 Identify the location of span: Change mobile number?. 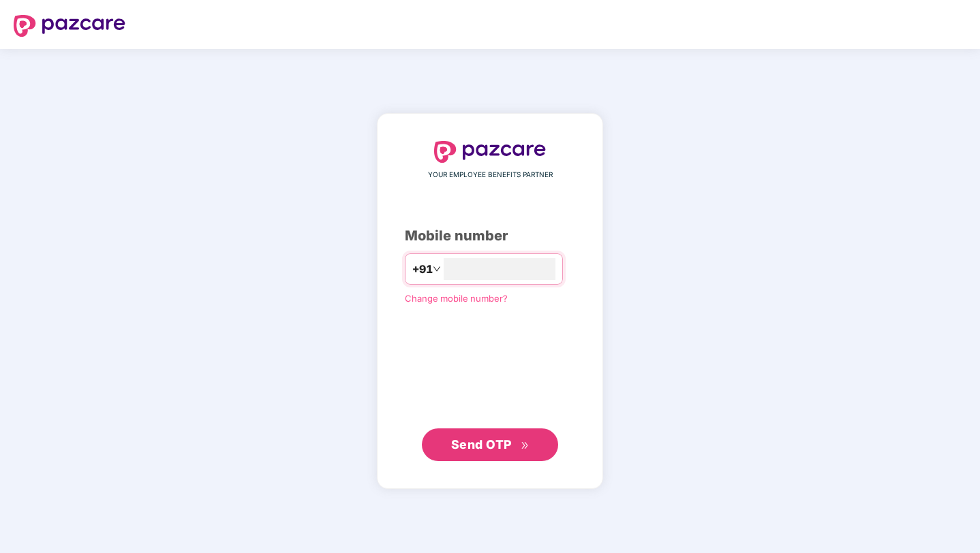
(456, 299).